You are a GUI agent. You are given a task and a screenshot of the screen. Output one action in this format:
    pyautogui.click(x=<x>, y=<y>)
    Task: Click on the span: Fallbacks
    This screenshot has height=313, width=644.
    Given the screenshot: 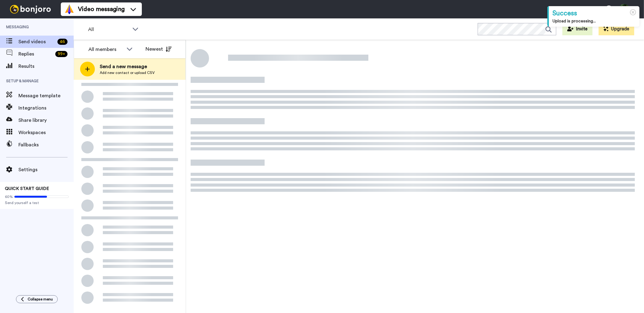 What is the action you would take?
    pyautogui.click(x=46, y=145)
    